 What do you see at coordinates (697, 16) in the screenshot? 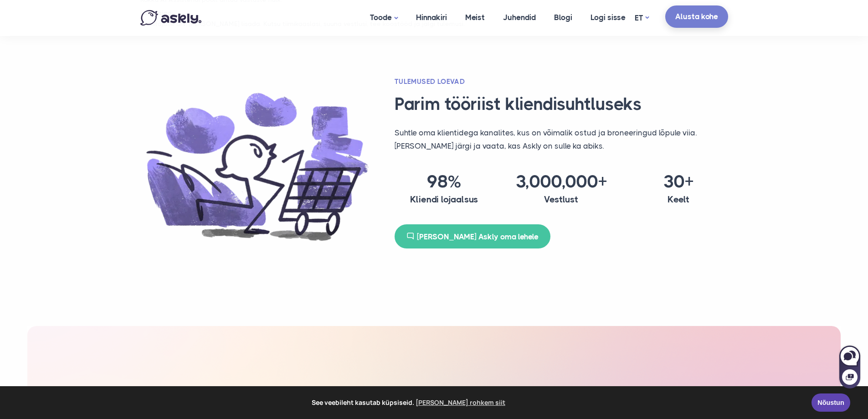
I see `a: Alusta kohe` at bounding box center [697, 16].